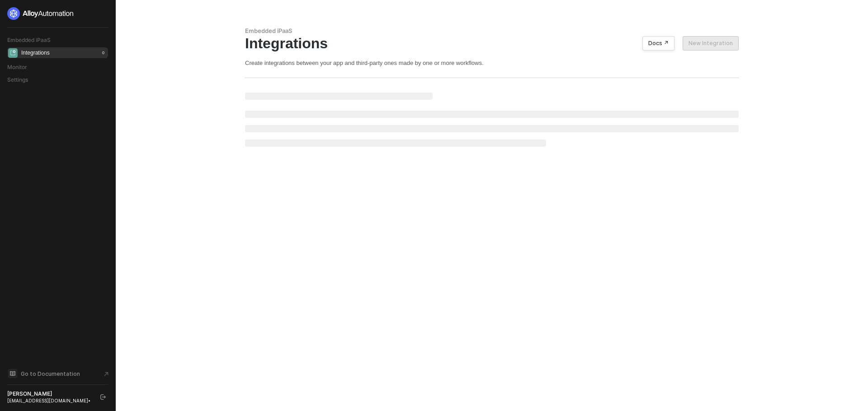 The width and height of the screenshot is (868, 411). Describe the element at coordinates (41, 14) in the screenshot. I see `img: logo` at that location.